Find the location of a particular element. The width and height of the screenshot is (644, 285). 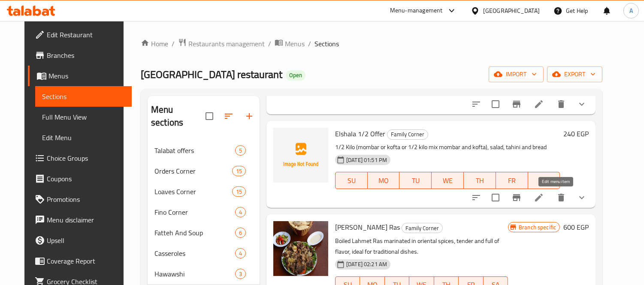

a: Edit Menu is located at coordinates (83, 137).